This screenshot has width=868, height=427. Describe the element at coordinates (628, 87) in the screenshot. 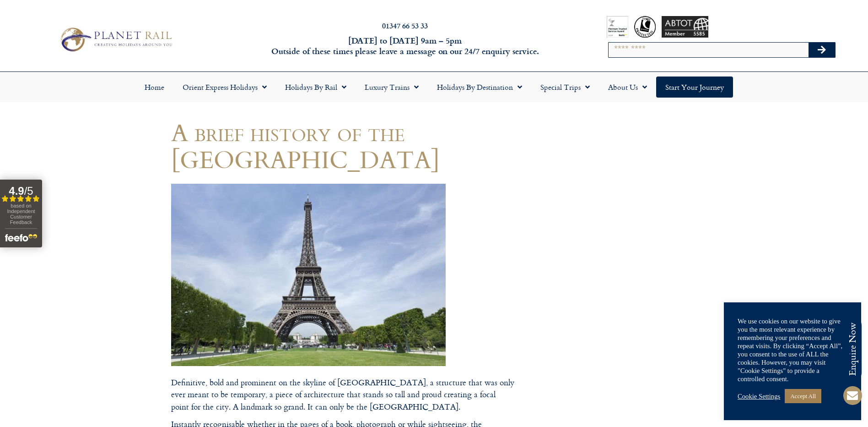

I see `a: About Us` at that location.